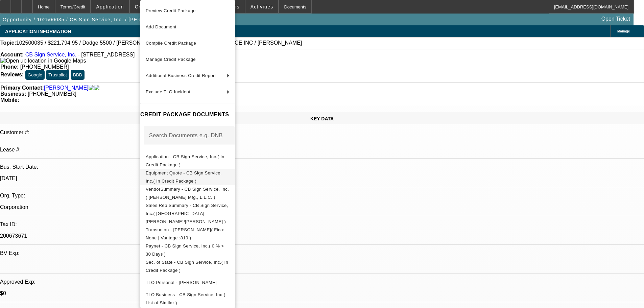 This screenshot has width=644, height=308. What do you see at coordinates (188, 266) in the screenshot?
I see `button: Sec. of State - CB Sign Service, Inc.( In Credit Package )` at bounding box center [188, 266].